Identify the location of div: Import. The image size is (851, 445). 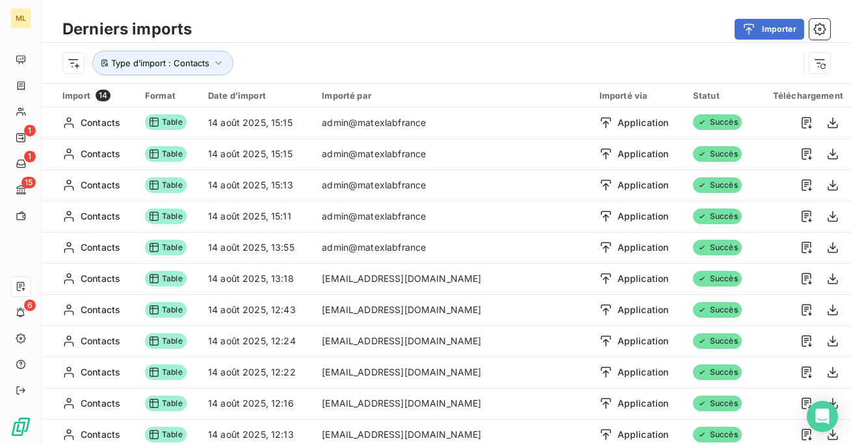
(96, 96).